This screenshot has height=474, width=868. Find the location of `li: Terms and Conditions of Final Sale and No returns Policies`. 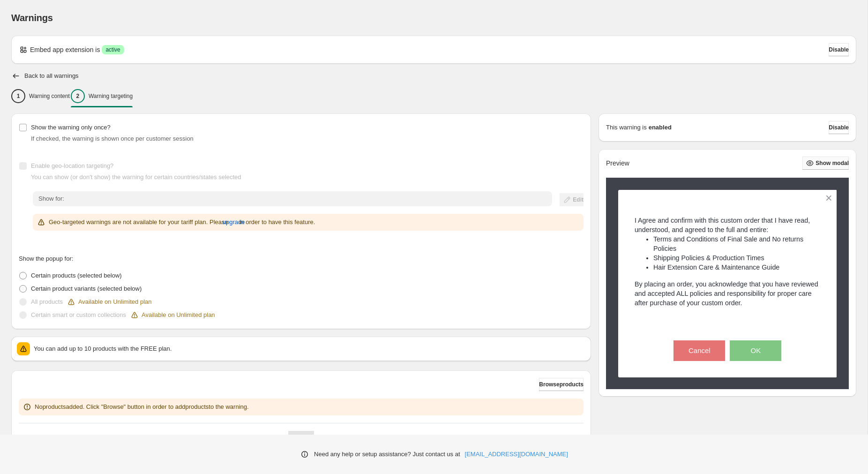

li: Terms and Conditions of Final Sale and No returns Policies is located at coordinates (737, 244).